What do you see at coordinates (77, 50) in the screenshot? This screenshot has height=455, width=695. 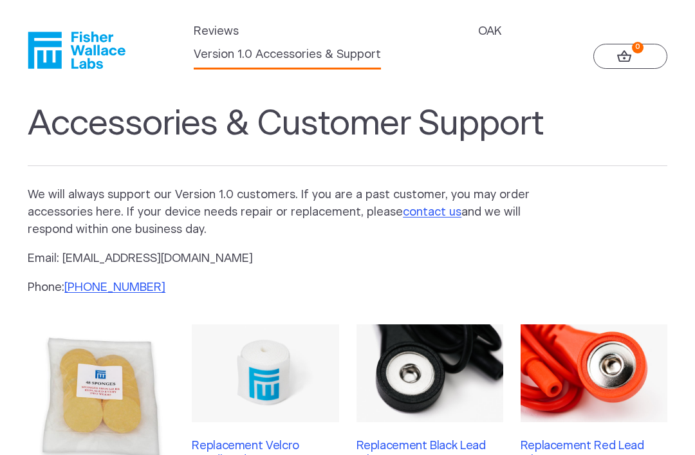 I see `a: Fisher Wallace` at bounding box center [77, 50].